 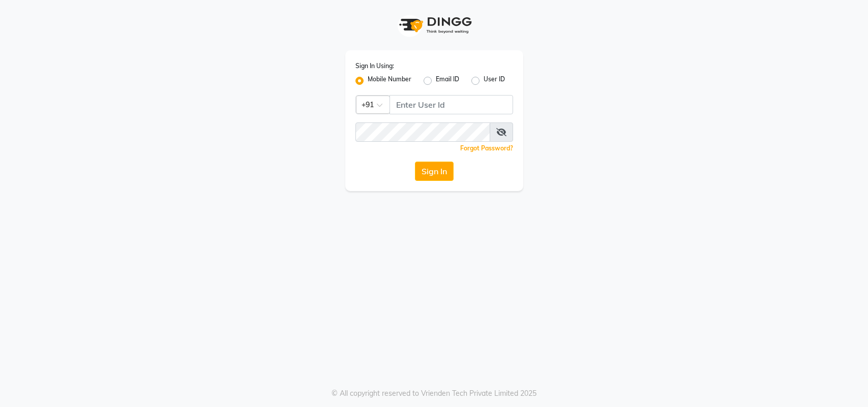 I want to click on label: User ID, so click(x=495, y=81).